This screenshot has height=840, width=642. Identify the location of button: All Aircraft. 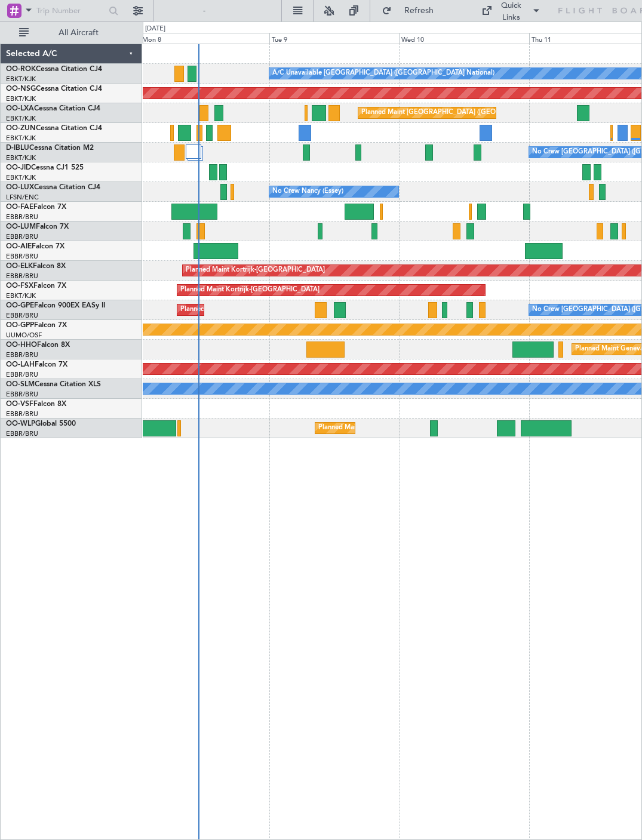
(71, 33).